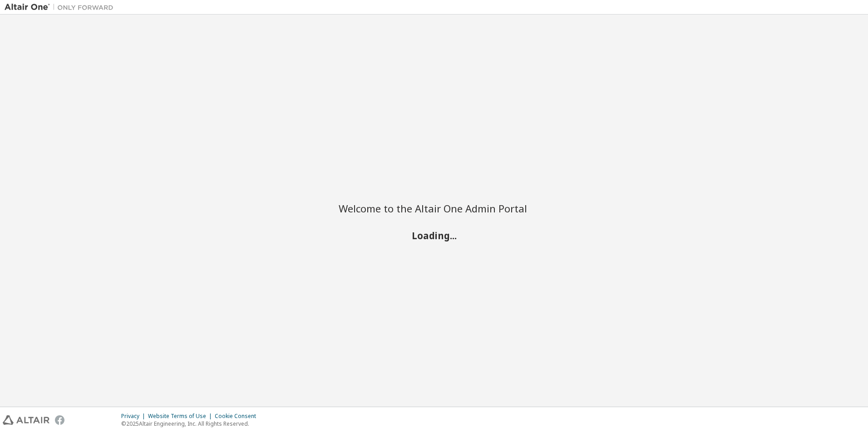 Image resolution: width=868 pixels, height=433 pixels. I want to click on img: altair_logo.svg, so click(26, 420).